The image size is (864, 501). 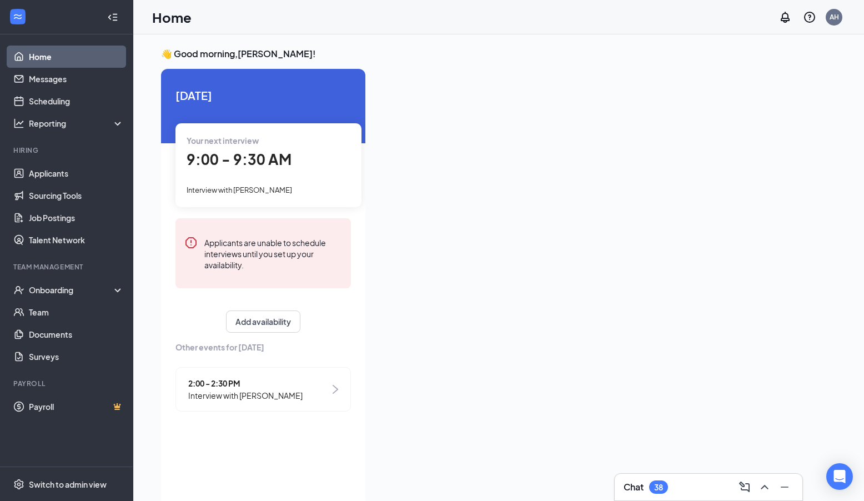 What do you see at coordinates (67, 267) in the screenshot?
I see `div: Team Management` at bounding box center [67, 267].